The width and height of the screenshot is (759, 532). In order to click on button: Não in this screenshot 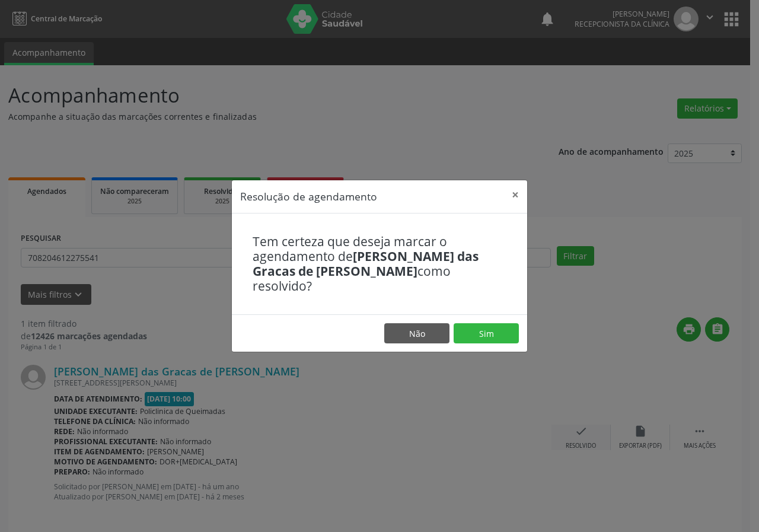, I will do `click(417, 333)`.